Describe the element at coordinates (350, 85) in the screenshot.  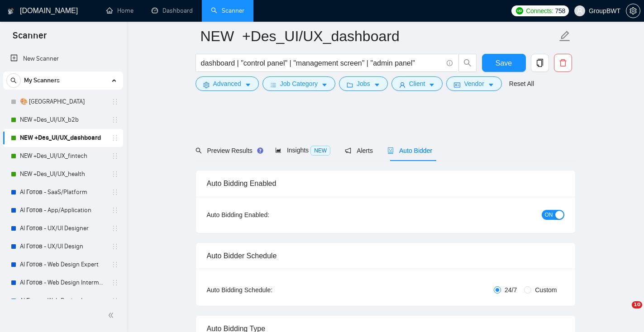
I see `span: folder` at that location.